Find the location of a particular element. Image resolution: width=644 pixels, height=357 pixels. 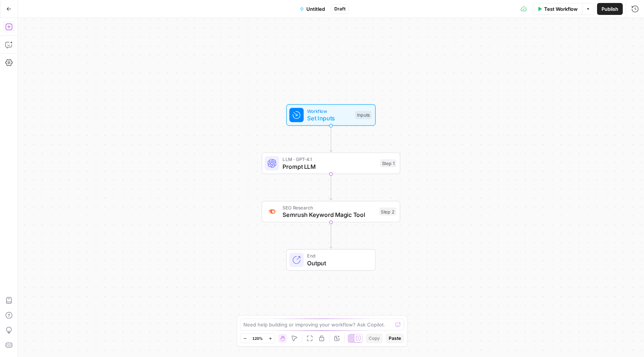

span: 120% is located at coordinates (258, 338).